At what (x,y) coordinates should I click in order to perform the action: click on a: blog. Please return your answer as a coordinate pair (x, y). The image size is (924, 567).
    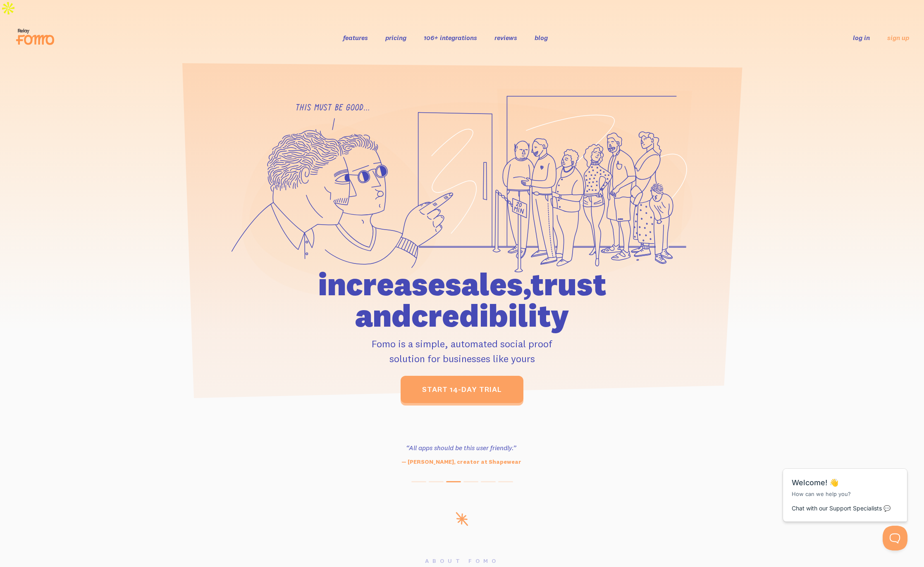
    Looking at the image, I should click on (541, 38).